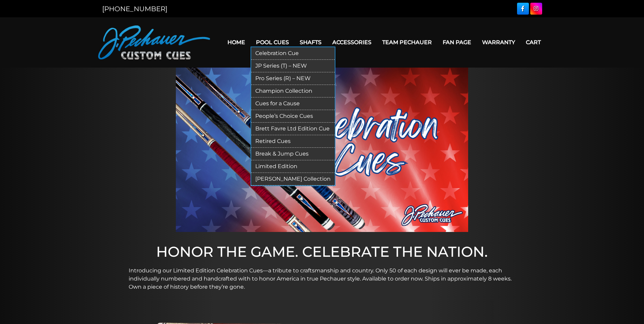 The image size is (644, 324). I want to click on a: Cart, so click(533, 42).